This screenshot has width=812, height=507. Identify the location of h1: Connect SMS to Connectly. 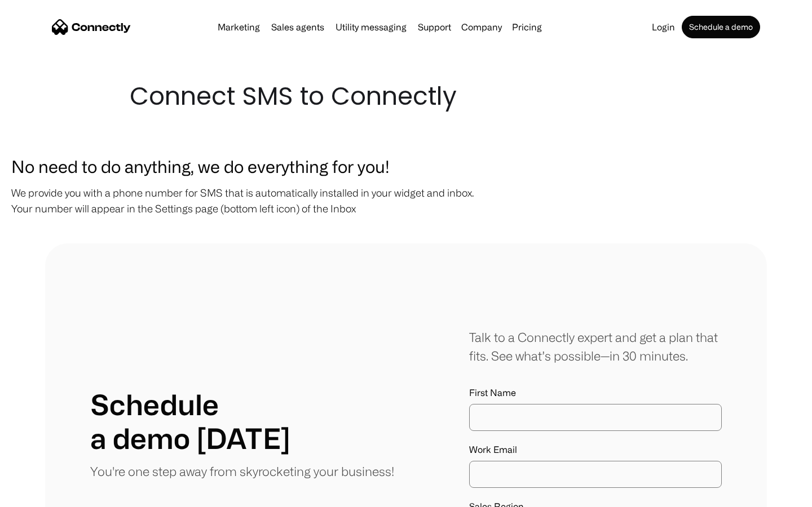
(406, 97).